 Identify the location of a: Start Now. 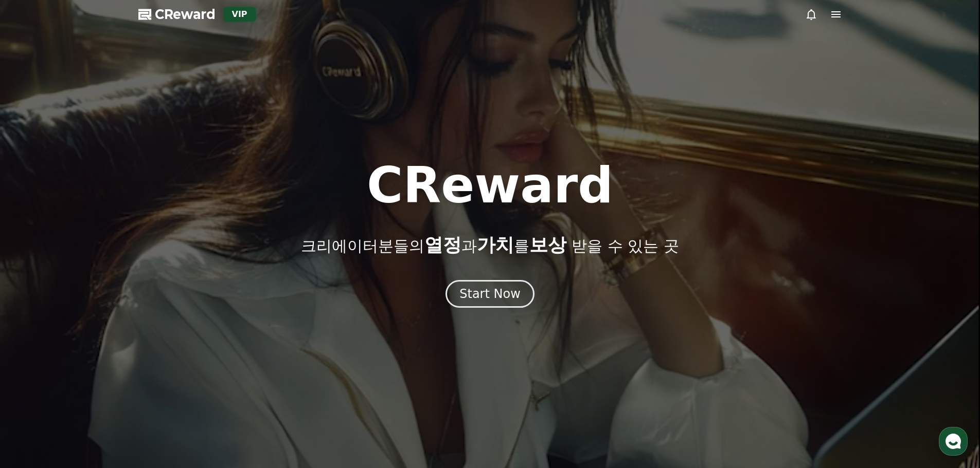
(490, 295).